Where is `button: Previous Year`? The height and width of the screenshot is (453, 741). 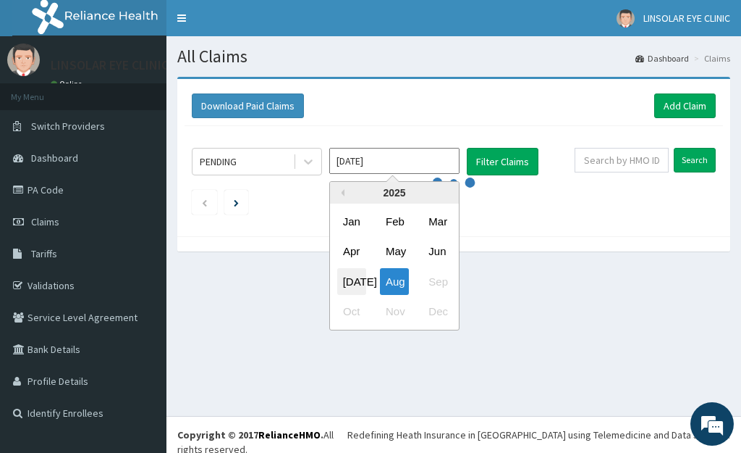
button: Previous Year is located at coordinates (341, 193).